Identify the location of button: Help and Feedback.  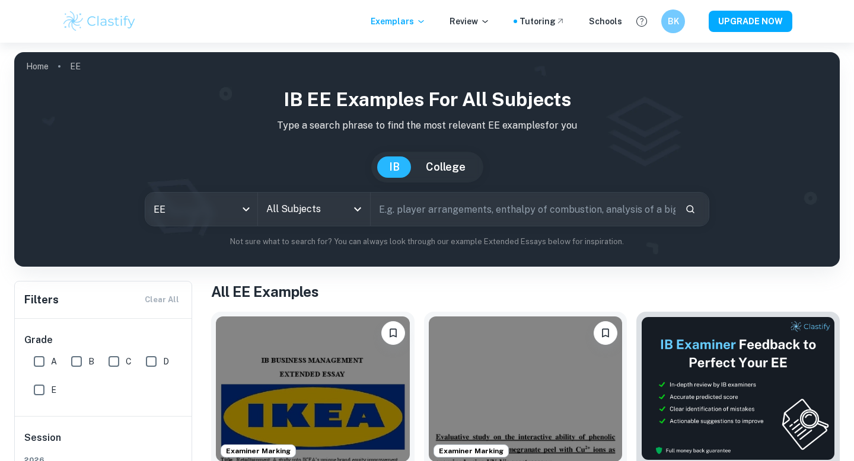
(642, 21).